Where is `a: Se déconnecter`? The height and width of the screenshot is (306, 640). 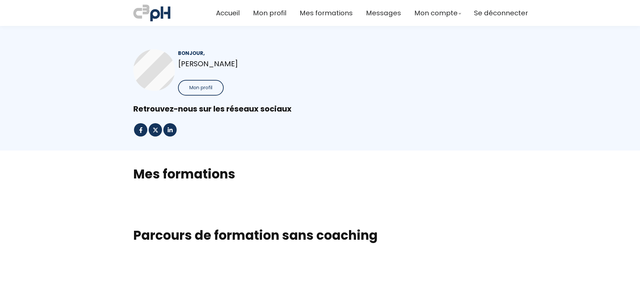
a: Se déconnecter is located at coordinates (501, 13).